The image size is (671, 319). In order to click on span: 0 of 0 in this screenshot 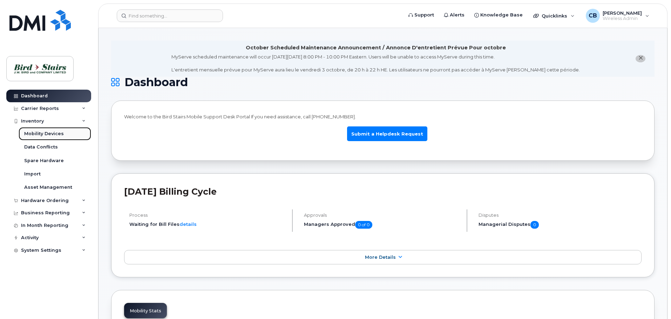, I will do `click(363, 225)`.